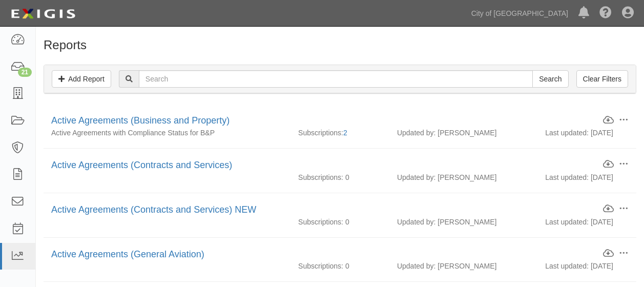 The height and width of the screenshot is (287, 644). I want to click on div: Subscriptions:, so click(339, 133).